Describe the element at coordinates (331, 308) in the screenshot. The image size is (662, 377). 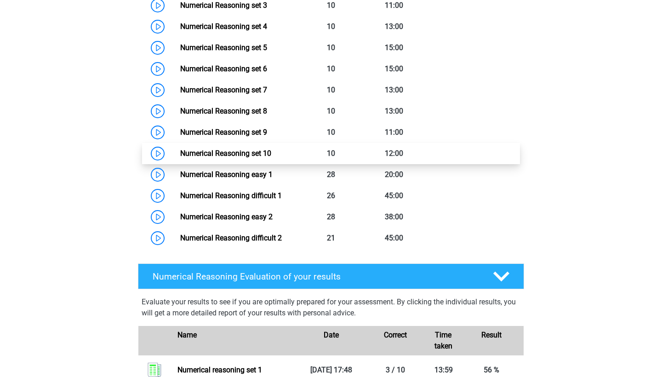
I see `p: Evaluate your results to see if you are optimally prepared for your assessment. By clicking the i...` at that location.